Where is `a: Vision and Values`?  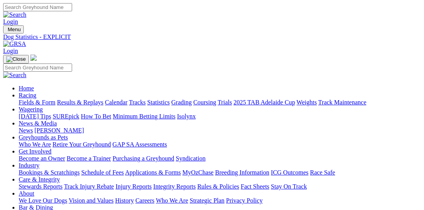 a: Vision and Values is located at coordinates (91, 200).